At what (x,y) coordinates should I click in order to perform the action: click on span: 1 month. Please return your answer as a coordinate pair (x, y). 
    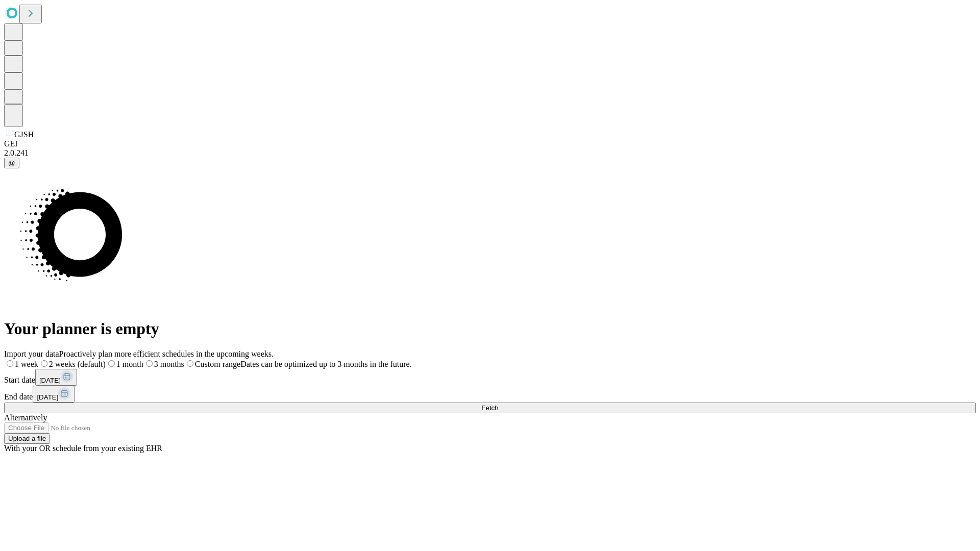
    Looking at the image, I should click on (129, 363).